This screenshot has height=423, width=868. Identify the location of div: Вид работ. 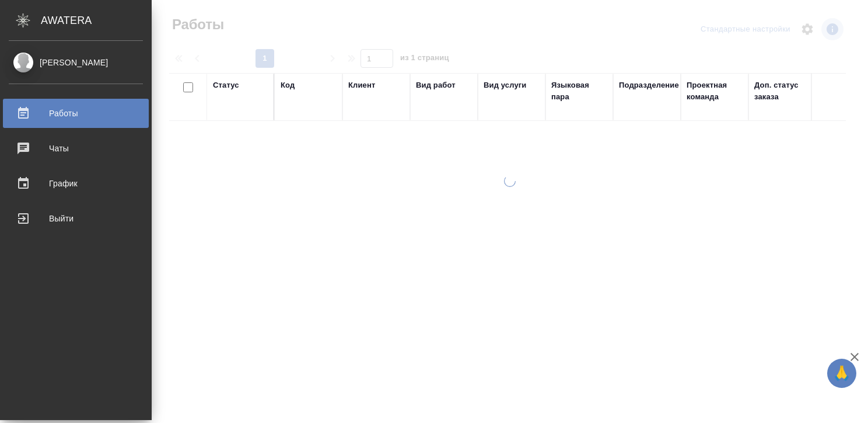
(436, 85).